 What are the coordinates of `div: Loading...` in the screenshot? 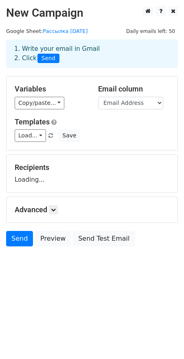 It's located at (92, 174).